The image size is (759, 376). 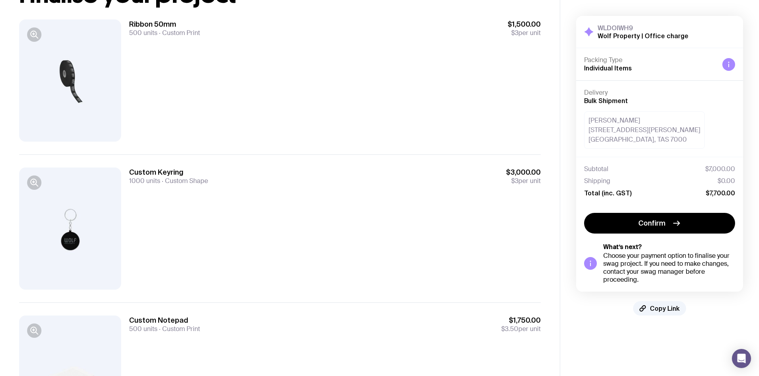 I want to click on span: Copy Link, so click(x=664, y=309).